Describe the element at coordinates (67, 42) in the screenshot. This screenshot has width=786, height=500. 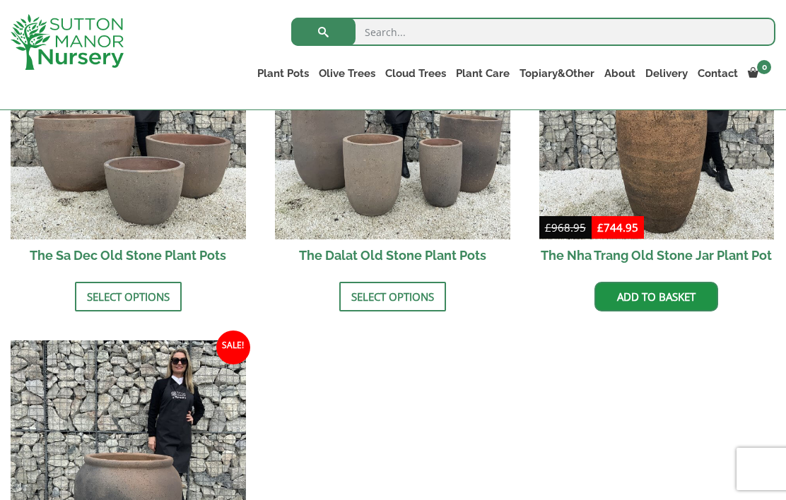
I see `img: logo` at that location.